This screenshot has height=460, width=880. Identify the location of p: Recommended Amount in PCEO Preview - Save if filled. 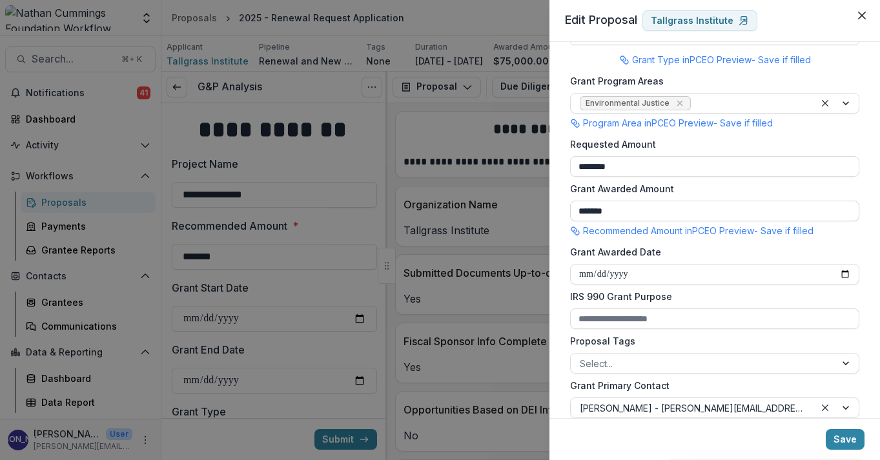
(698, 230).